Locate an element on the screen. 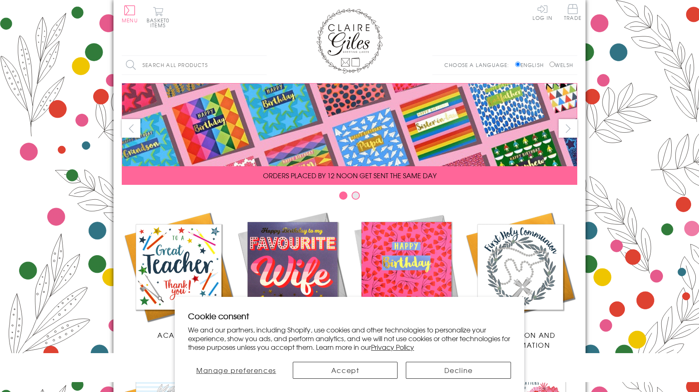 The height and width of the screenshot is (392, 699). p: We and our partners, including Shopify, use cookies and other technologies to personalize your ex... is located at coordinates (349, 339).